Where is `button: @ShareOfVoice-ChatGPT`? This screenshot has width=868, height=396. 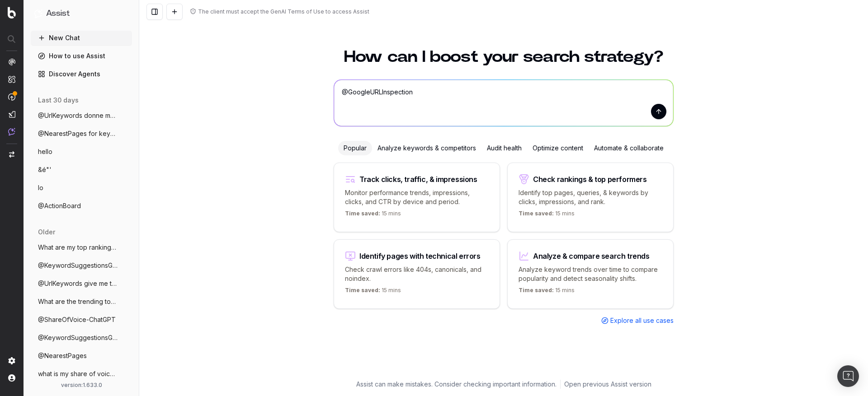
button: @ShareOfVoice-ChatGPT is located at coordinates (81, 319).